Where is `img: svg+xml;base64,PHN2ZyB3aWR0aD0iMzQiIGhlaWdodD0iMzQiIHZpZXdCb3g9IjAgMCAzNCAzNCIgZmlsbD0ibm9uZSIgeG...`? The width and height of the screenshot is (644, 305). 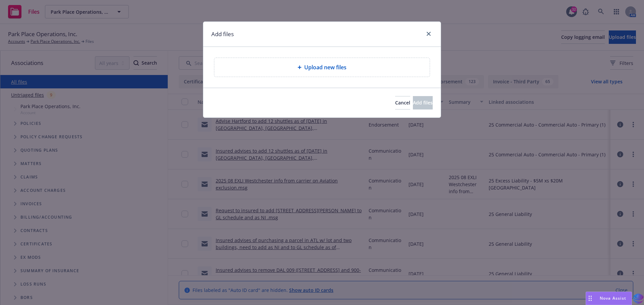 img: svg+xml;base64,PHN2ZyB3aWR0aD0iMzQiIGhlaWdodD0iMzQiIHZpZXdCb3g9IjAgMCAzNCAzNCIgZmlsbD0ibm9uZSIgeG... is located at coordinates (638, 299).